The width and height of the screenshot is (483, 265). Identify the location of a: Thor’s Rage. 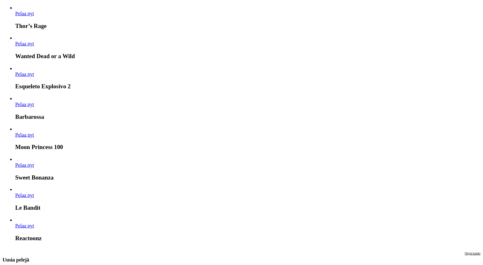
(24, 13).